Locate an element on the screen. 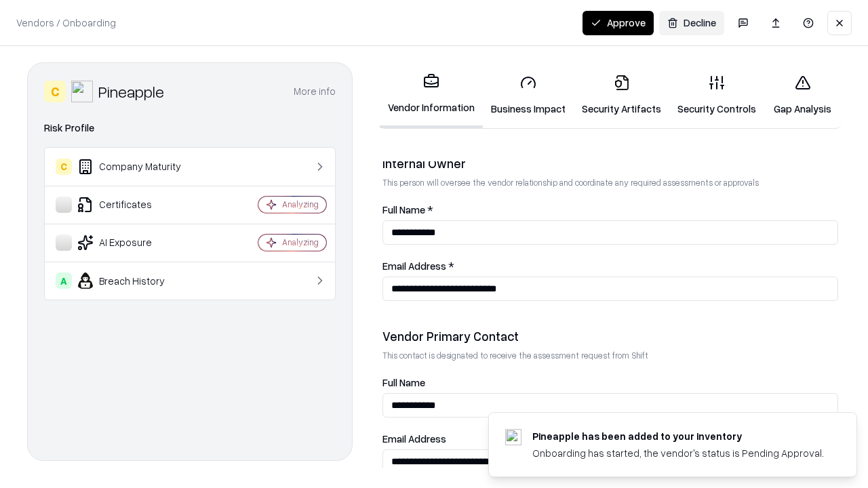 This screenshot has width=868, height=488. button: More info is located at coordinates (315, 92).